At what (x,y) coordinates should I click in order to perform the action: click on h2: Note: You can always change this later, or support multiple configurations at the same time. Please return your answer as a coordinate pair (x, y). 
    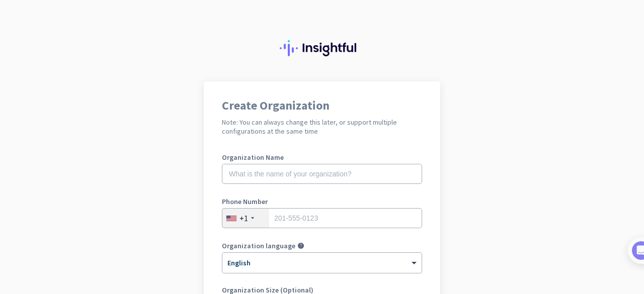
    Looking at the image, I should click on (322, 126).